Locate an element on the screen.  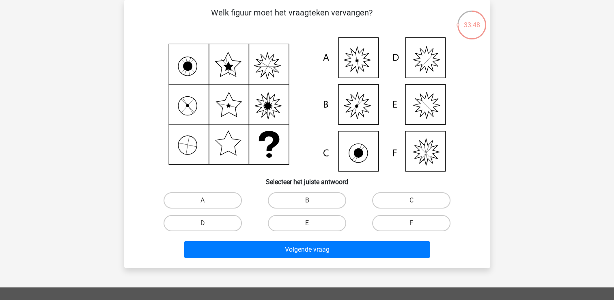
label: C is located at coordinates (411, 200).